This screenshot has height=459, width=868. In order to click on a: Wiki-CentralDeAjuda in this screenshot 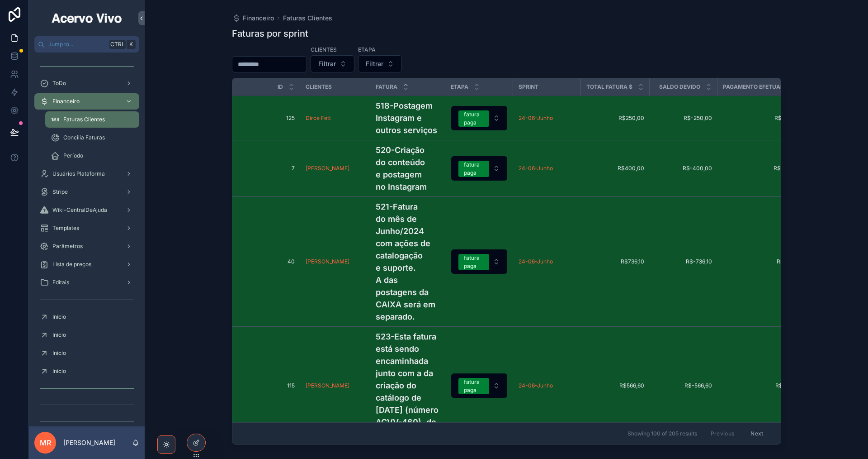, I will do `click(86, 210)`.